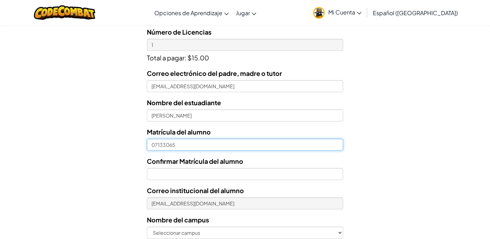  What do you see at coordinates (65, 12) in the screenshot?
I see `a: CodeCombat logo` at bounding box center [65, 12].